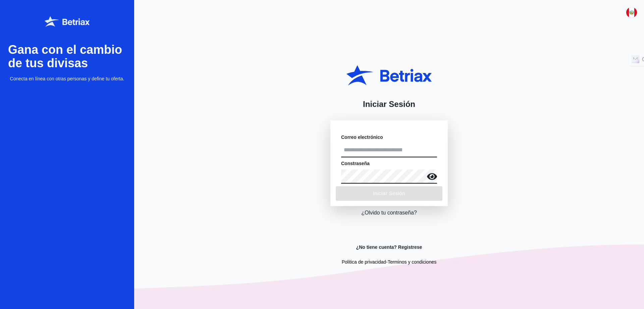 Image resolution: width=644 pixels, height=309 pixels. Describe the element at coordinates (67, 56) in the screenshot. I see `h3: Gana con el cambio de tus divisas` at that location.